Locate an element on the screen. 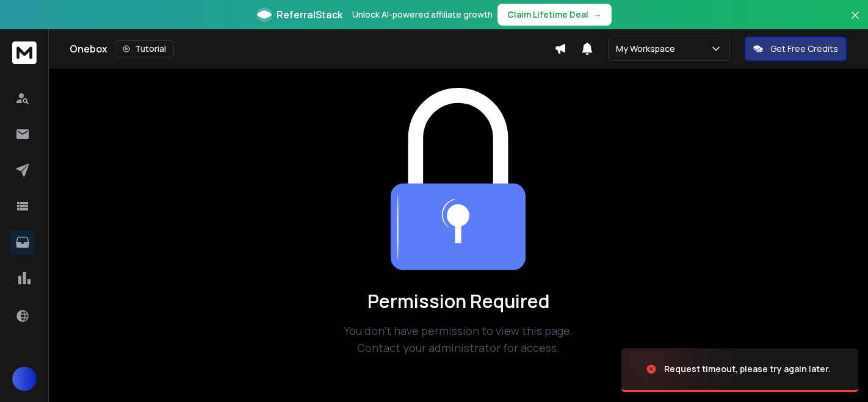  img: Team collaboration is located at coordinates (458, 179).